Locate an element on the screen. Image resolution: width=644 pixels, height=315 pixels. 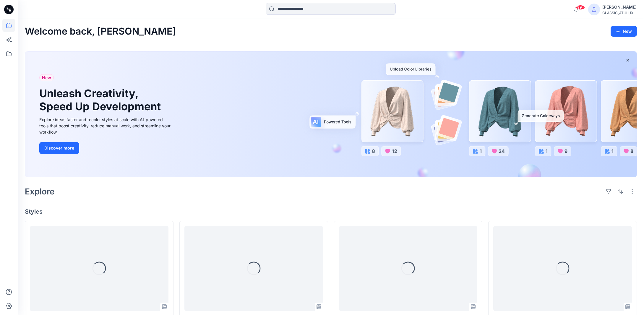
button: Discover more is located at coordinates (59, 148).